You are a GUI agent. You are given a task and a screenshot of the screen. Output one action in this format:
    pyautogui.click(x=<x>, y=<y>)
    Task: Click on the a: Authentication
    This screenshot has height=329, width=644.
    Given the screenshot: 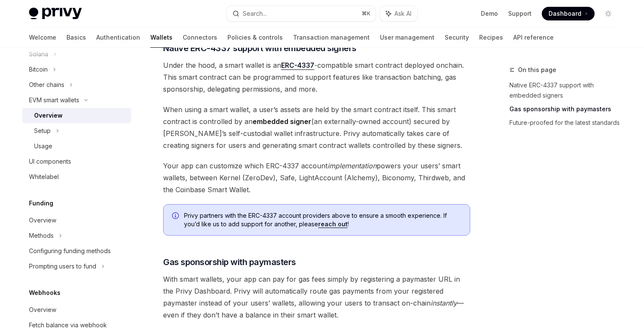 What is the action you would take?
    pyautogui.click(x=118, y=38)
    